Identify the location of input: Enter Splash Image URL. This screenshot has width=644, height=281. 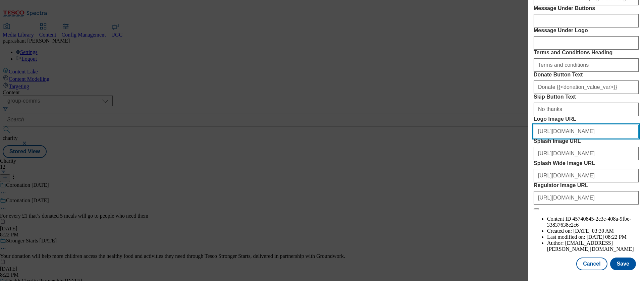
(586, 153).